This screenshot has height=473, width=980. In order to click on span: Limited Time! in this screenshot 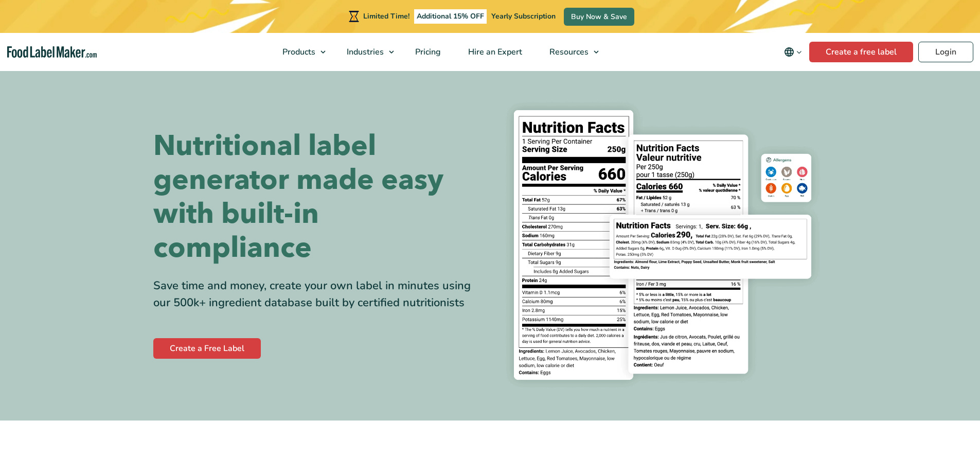, I will do `click(386, 16)`.